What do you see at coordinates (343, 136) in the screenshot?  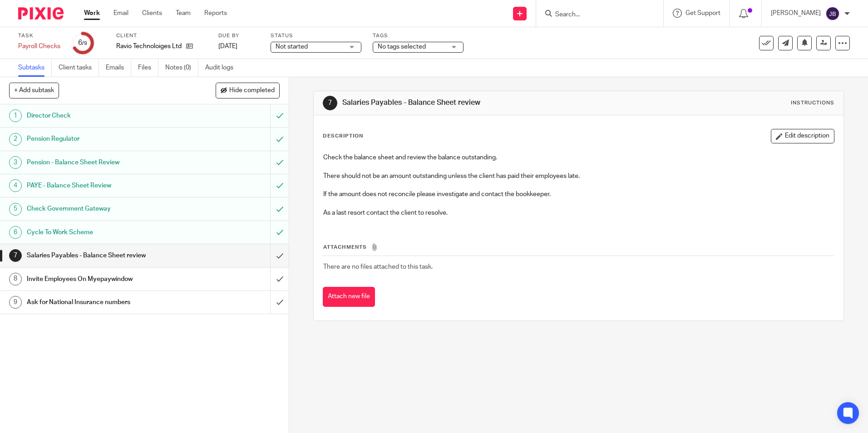 I see `p: Description` at bounding box center [343, 136].